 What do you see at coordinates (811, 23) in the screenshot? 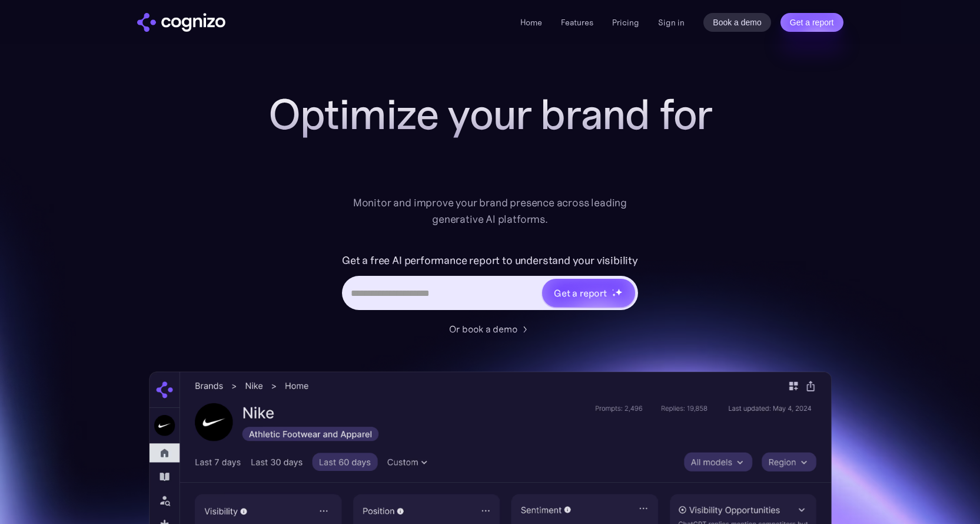
I see `a: Get a report` at bounding box center [811, 23].